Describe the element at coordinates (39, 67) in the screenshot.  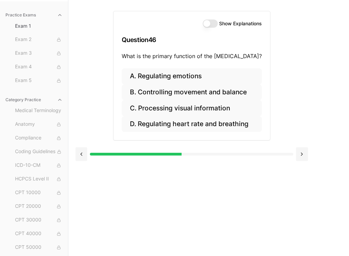
I see `span: Exam 4` at that location.